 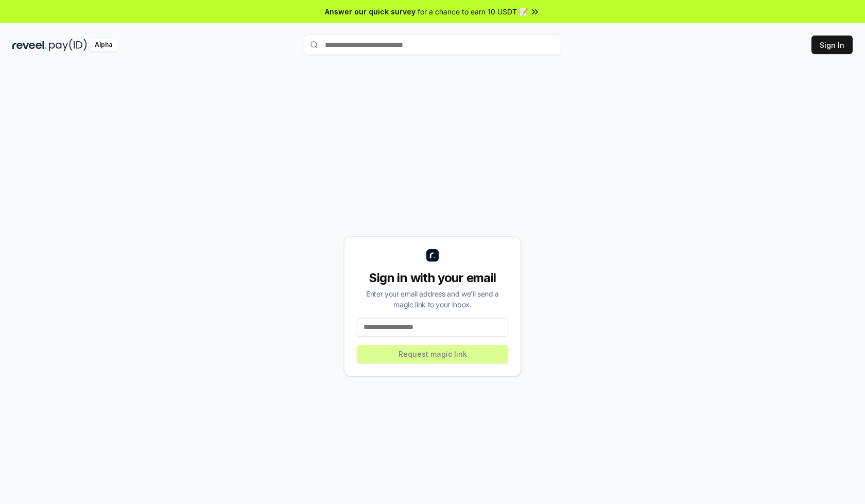 I want to click on div: Sign in with your email, so click(x=433, y=278).